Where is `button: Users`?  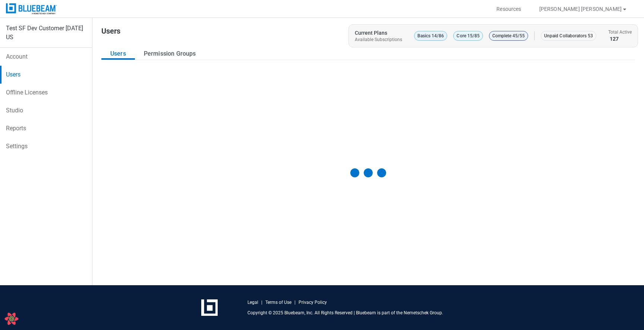
button: Users is located at coordinates (118, 54).